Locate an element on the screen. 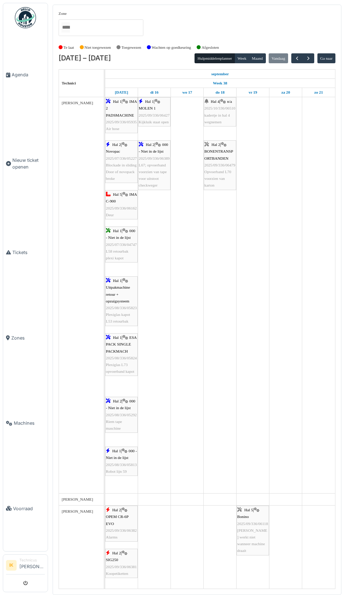  span: L58 retourbak plexi kapot is located at coordinates (117, 254).